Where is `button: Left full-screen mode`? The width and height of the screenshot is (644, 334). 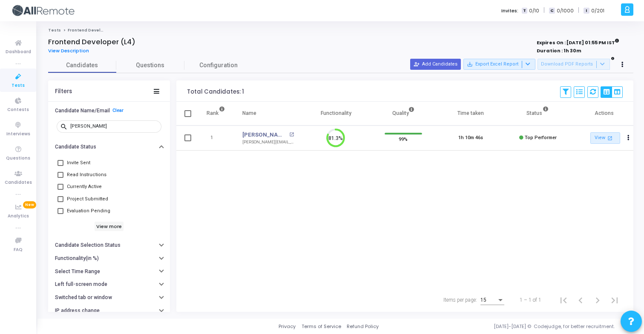
button: Left full-screen mode is located at coordinates (109, 284).